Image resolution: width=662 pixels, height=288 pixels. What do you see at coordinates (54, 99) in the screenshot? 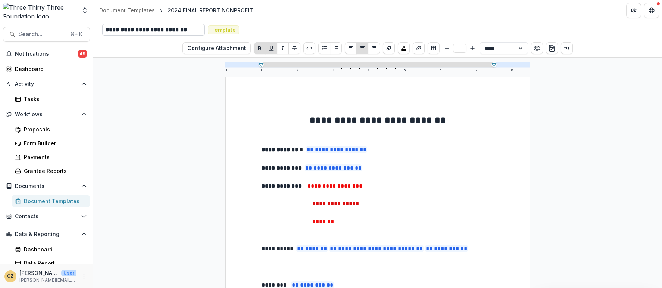
I see `div: Tasks` at bounding box center [54, 99].